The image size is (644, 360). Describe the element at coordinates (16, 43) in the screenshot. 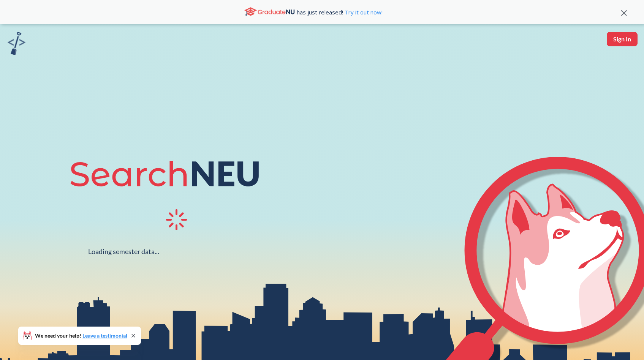

I see `img: sandbox logo` at that location.